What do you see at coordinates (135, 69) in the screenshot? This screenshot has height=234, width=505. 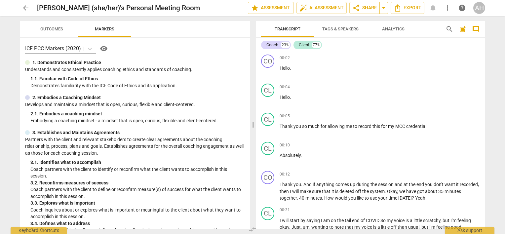 I see `p: Understands and consistently applies coaching ethics and standards of coaching.` at bounding box center [135, 69].